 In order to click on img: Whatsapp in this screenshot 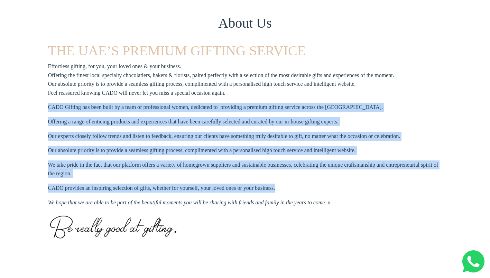, I will do `click(473, 261)`.